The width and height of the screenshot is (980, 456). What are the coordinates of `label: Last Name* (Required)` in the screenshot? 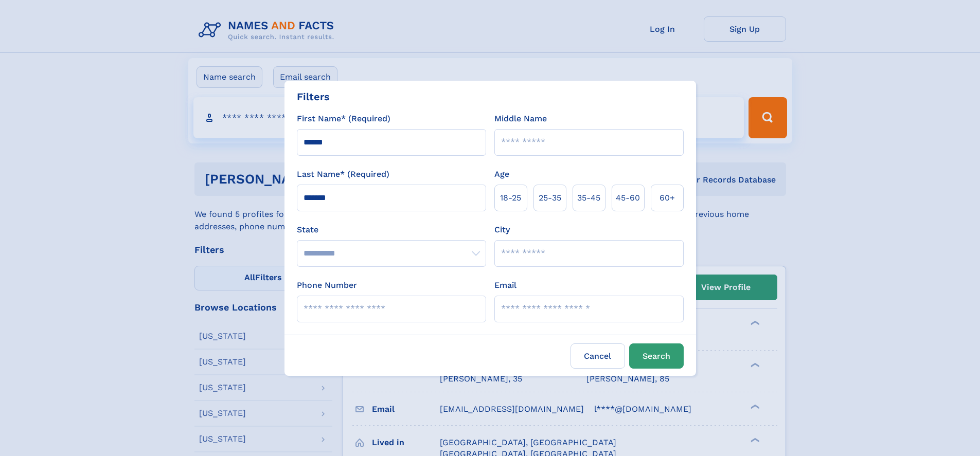 It's located at (343, 175).